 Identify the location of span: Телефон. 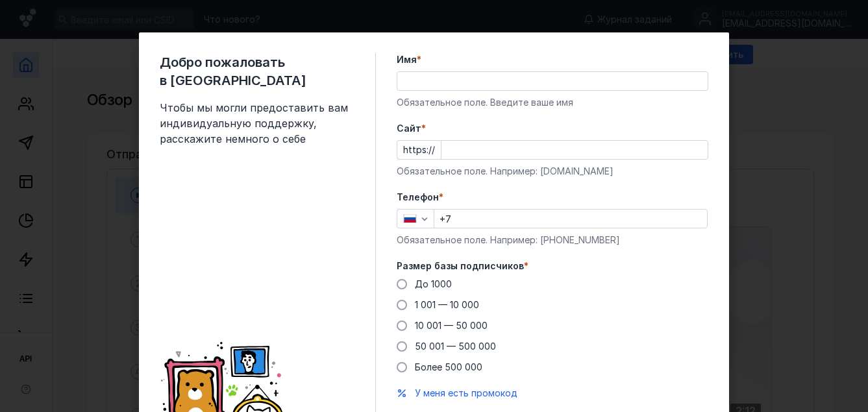
(418, 198).